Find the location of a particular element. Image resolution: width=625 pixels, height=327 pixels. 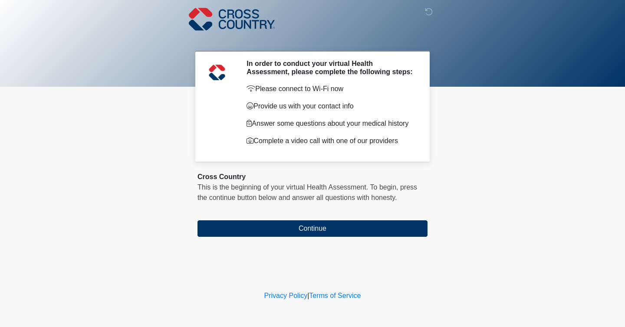

button: Continue is located at coordinates (312, 229).